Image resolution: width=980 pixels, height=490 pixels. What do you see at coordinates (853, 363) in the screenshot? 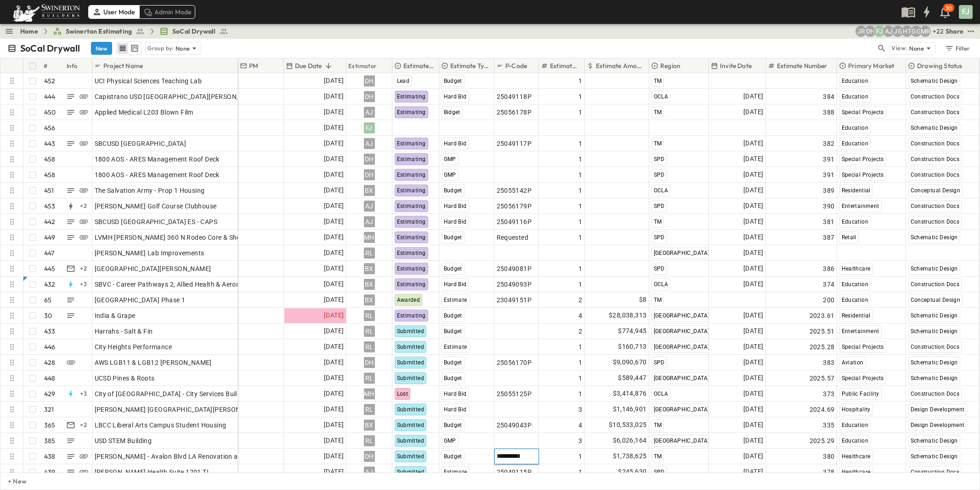
I see `span: Aviation` at bounding box center [853, 363].